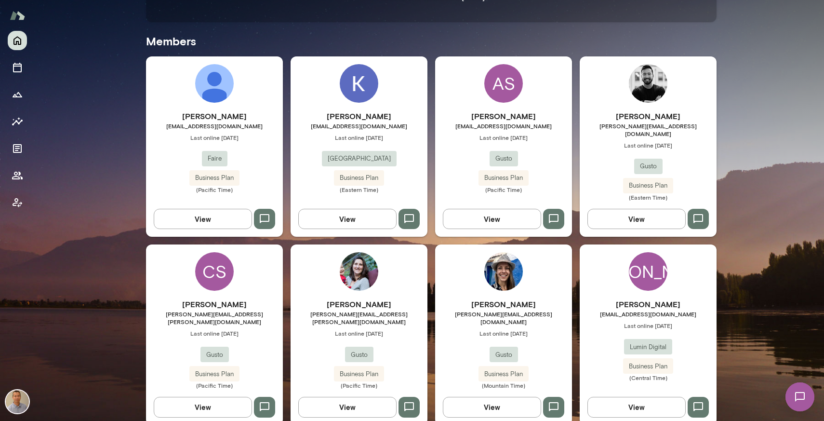  What do you see at coordinates (649, 83) in the screenshot?
I see `img: Chris Lysiuk` at bounding box center [649, 83].